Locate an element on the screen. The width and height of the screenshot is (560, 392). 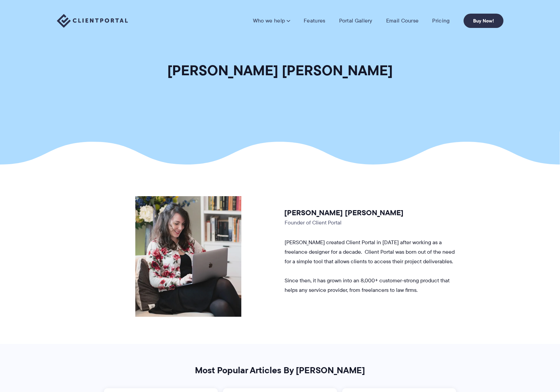
a: Pricing is located at coordinates (441, 21).